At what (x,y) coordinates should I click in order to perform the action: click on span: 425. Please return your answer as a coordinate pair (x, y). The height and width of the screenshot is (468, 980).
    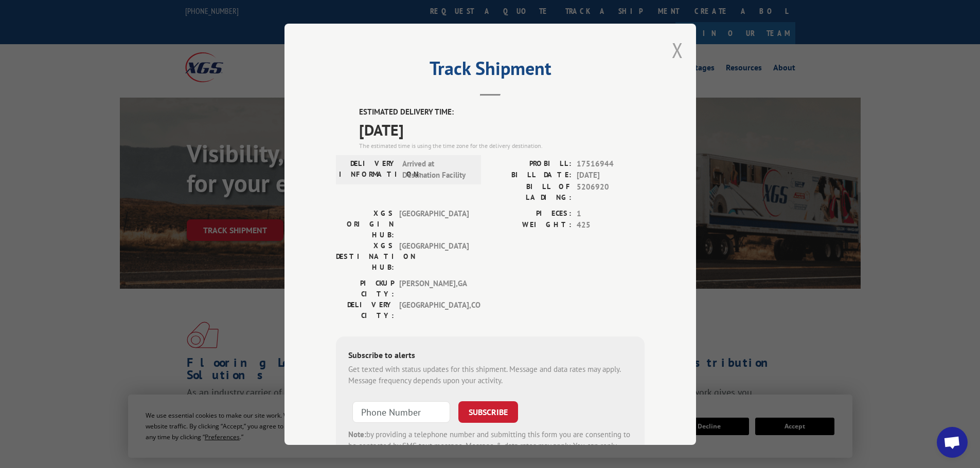
    Looking at the image, I should click on (611, 225).